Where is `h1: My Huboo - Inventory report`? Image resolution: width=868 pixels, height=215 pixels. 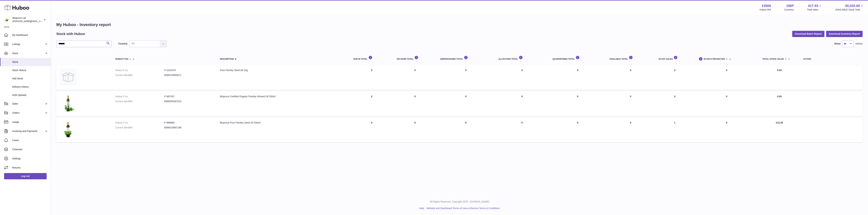
h1: My Huboo - Inventory report is located at coordinates (459, 25).